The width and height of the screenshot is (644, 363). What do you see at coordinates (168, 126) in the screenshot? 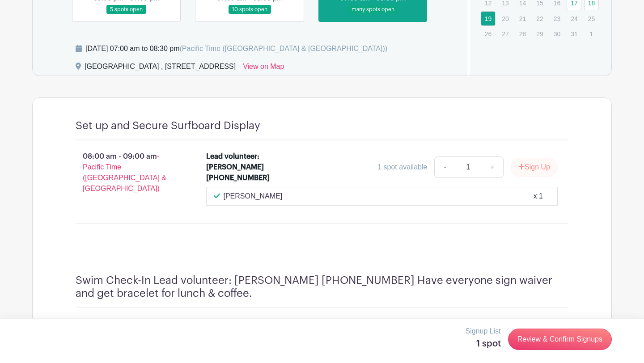
I see `h4: Set up and Secure Surfboard Display` at bounding box center [168, 126].